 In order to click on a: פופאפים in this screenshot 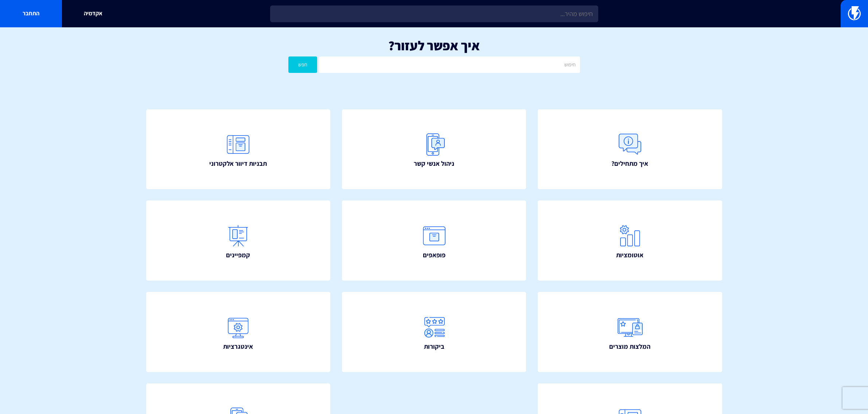, I will do `click(434, 240)`.